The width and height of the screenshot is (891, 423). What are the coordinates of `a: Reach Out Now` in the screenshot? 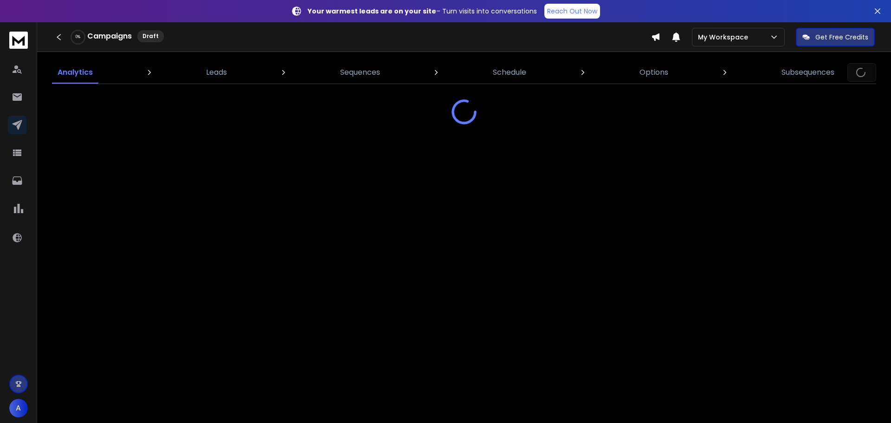 It's located at (572, 11).